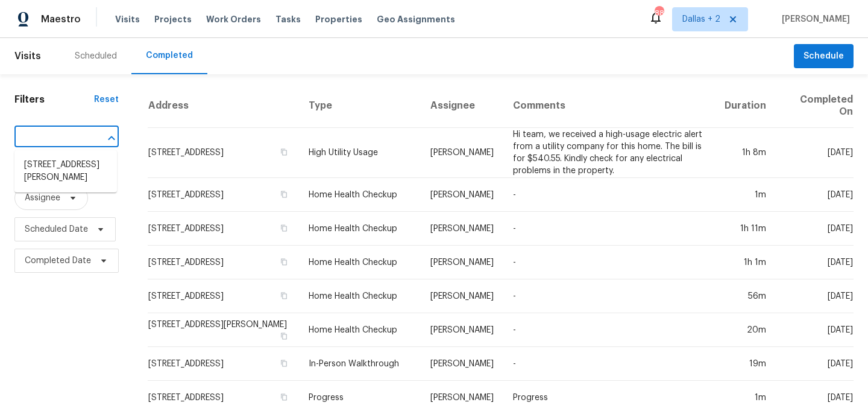  Describe the element at coordinates (58, 261) in the screenshot. I see `span: Completed Date` at that location.